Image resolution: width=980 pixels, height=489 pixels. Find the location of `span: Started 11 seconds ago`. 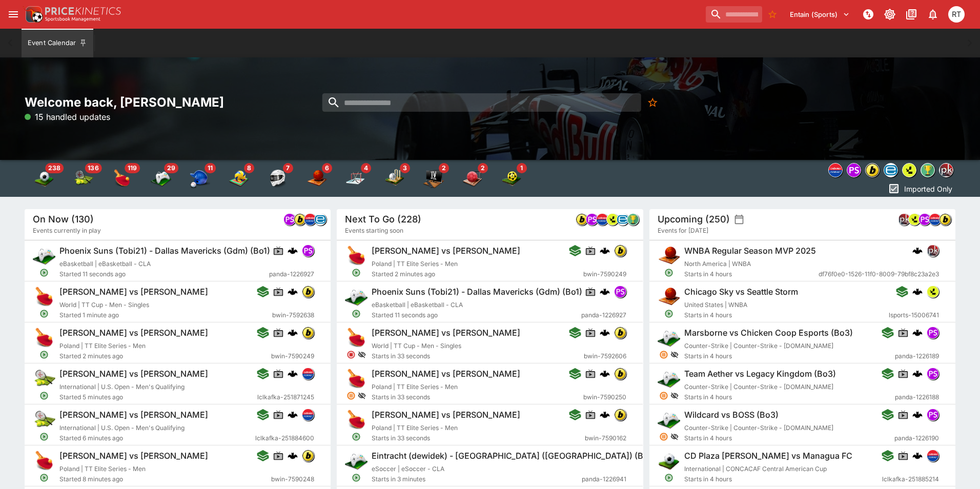

span: Started 11 seconds ago is located at coordinates (164, 274).